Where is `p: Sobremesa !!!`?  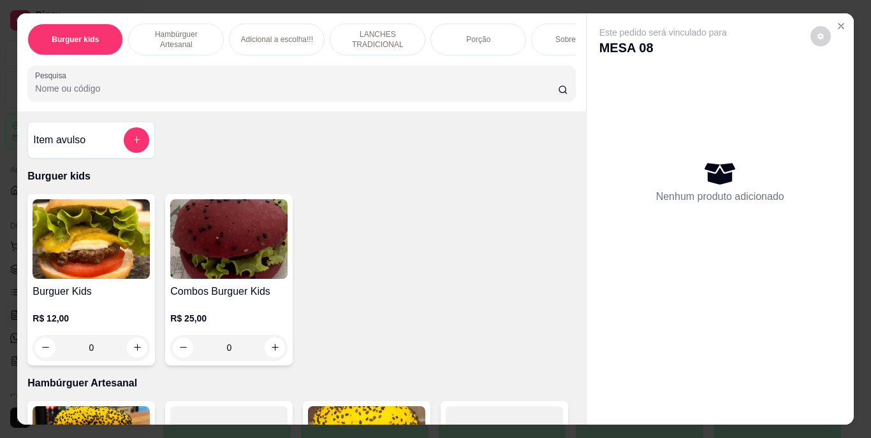 p: Sobremesa !!! is located at coordinates (579, 40).